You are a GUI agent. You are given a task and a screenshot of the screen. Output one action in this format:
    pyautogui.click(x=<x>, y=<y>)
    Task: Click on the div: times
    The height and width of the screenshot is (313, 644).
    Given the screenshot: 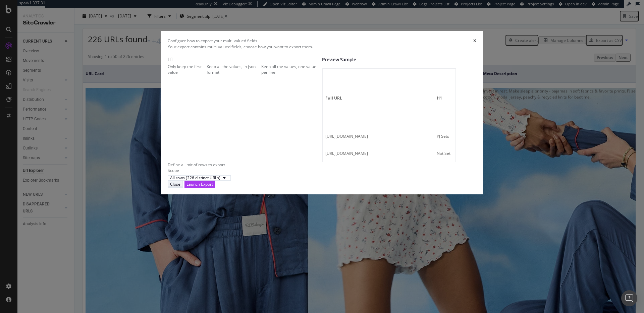 What is the action you would take?
    pyautogui.click(x=475, y=41)
    